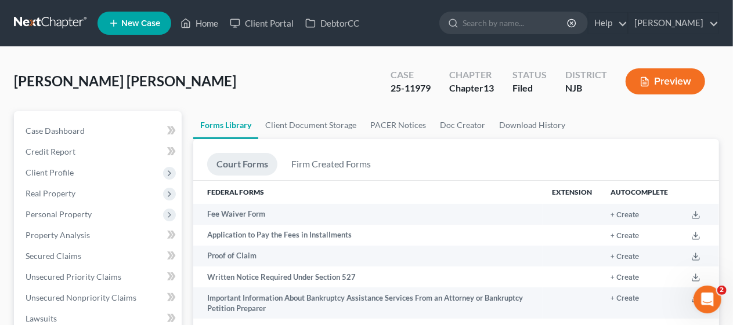  I want to click on span: Case Dashboard, so click(55, 131).